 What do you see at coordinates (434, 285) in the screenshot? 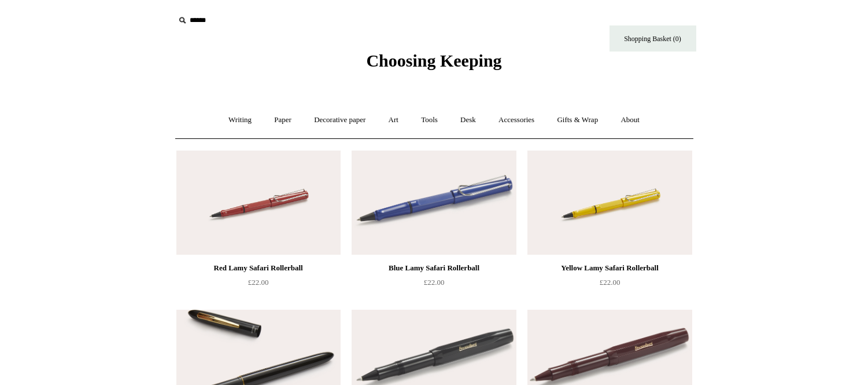
I see `a: Blue Lamy Safari Rollerball £22.00` at bounding box center [434, 285].